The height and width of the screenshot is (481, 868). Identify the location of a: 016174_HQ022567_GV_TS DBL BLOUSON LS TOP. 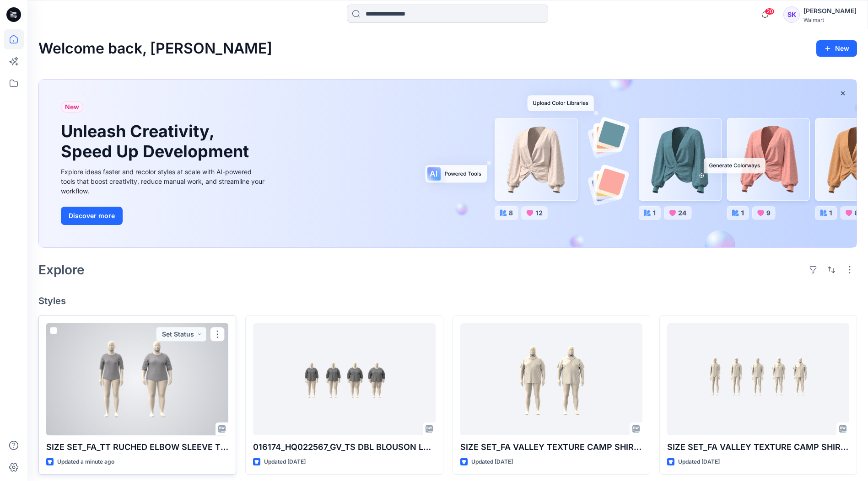
(344, 379).